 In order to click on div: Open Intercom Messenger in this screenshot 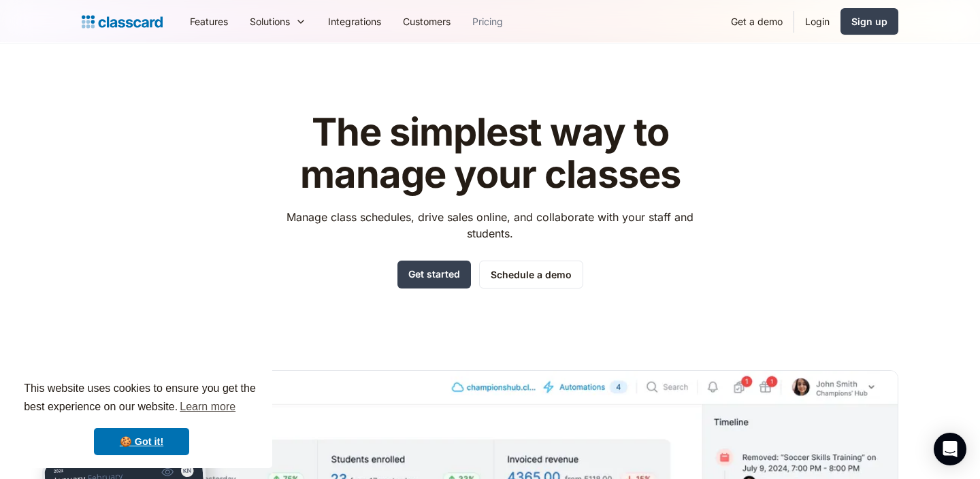, I will do `click(950, 449)`.